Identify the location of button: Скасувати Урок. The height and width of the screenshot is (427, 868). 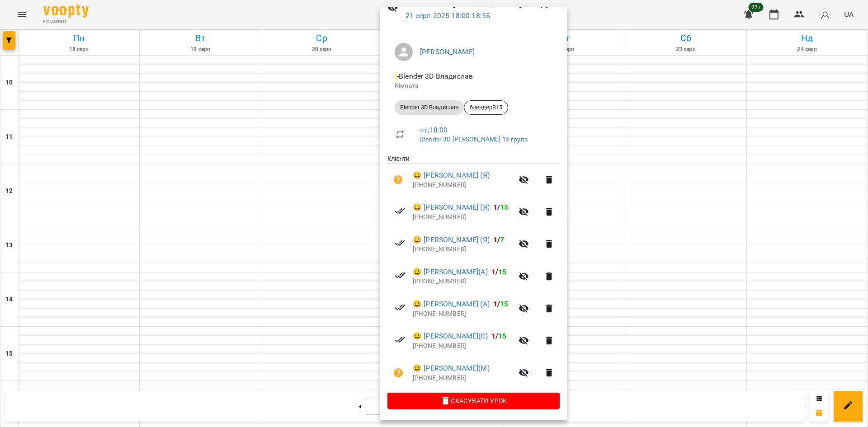
(473, 400).